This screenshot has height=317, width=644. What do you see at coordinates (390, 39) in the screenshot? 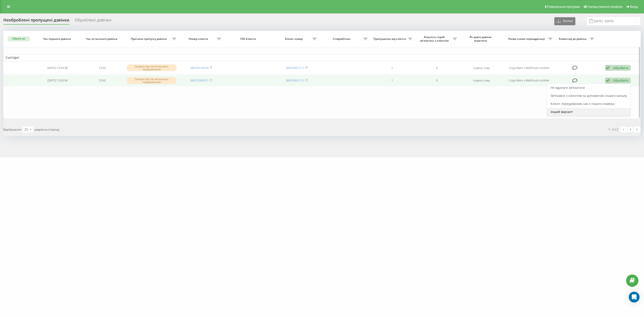
I see `span: Пропущених від клієнта` at bounding box center [390, 39].